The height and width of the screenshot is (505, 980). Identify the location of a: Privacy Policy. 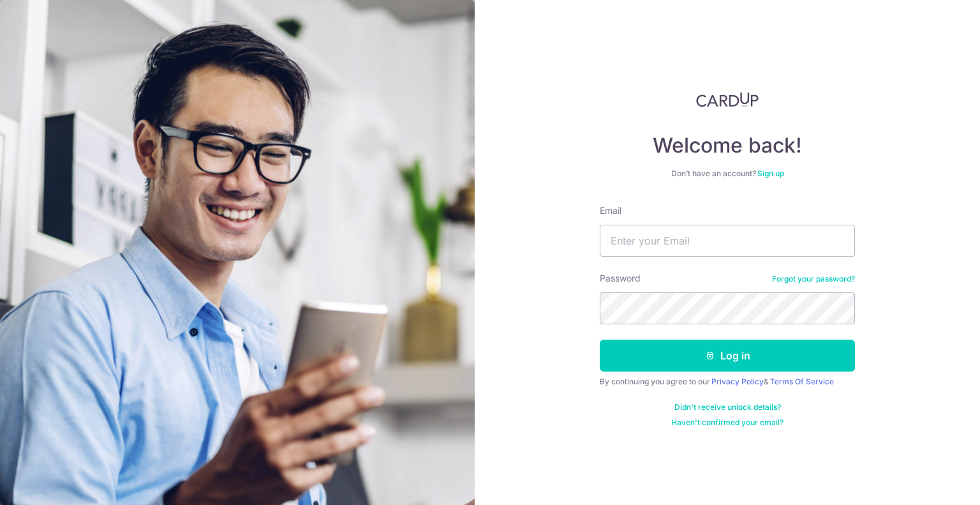
(737, 381).